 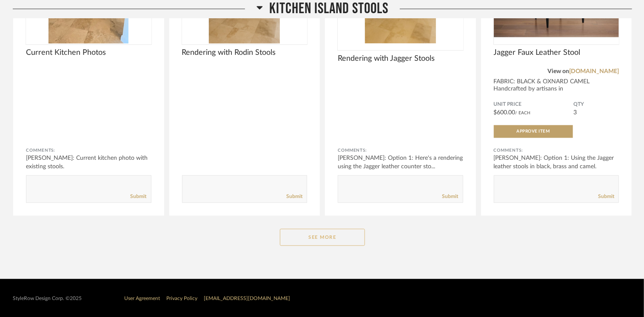 I want to click on div: StyleRow Design Corp. ©2025, so click(x=47, y=299).